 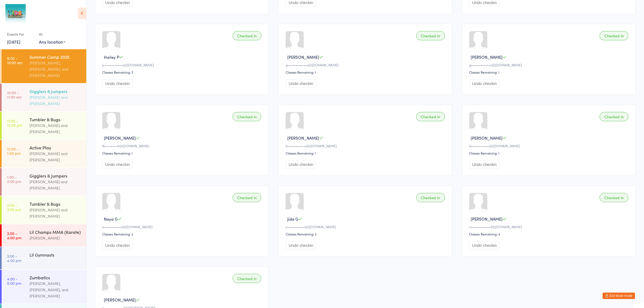 I want to click on div: Active Play, so click(x=56, y=147).